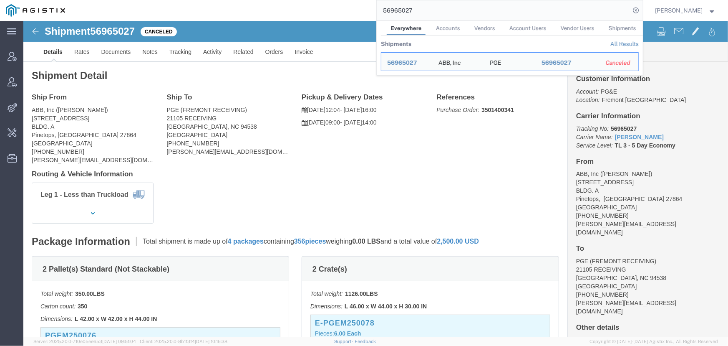 The width and height of the screenshot is (728, 346). I want to click on a: Feedback, so click(365, 341).